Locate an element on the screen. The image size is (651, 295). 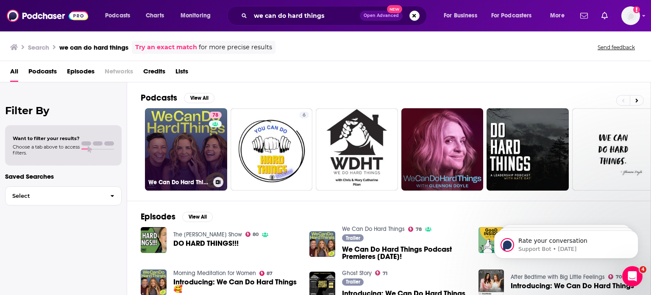
span: Networks is located at coordinates (119, 73).